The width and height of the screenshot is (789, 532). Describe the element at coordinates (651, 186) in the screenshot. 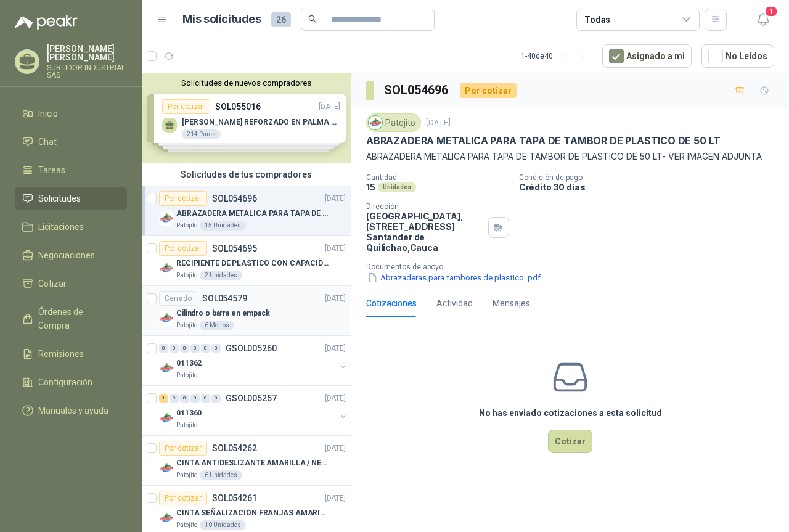

I see `p: Crédito 30 días` at that location.